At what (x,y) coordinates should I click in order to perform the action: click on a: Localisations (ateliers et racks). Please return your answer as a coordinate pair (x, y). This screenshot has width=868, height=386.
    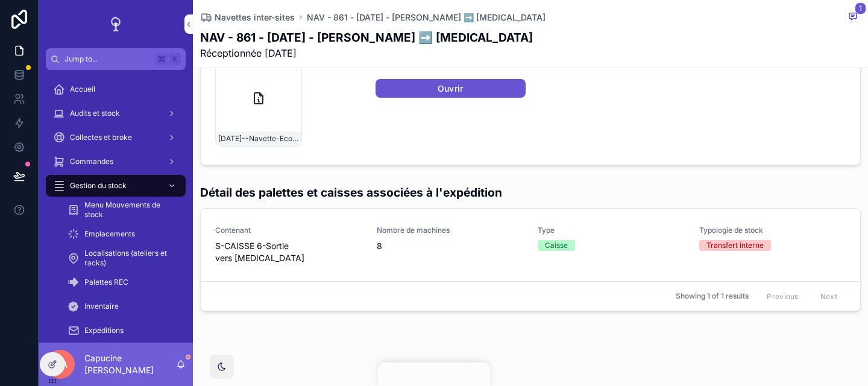
    Looking at the image, I should click on (123, 258).